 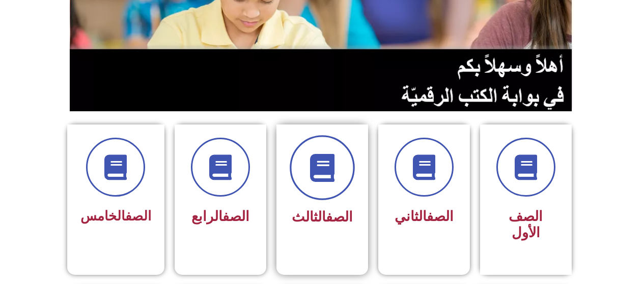 I want to click on span: الرابع, so click(x=220, y=216).